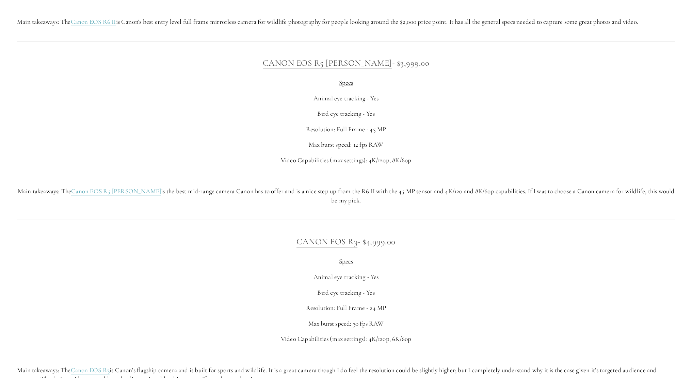 This screenshot has width=692, height=378. Describe the element at coordinates (346, 145) in the screenshot. I see `p: Max burst speed: 12 fps RAW` at that location.